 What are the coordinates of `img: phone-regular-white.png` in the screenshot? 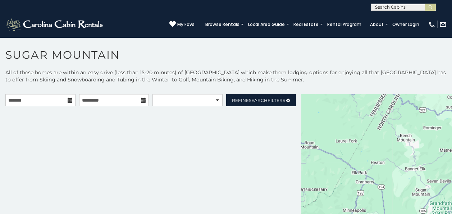 It's located at (432, 24).